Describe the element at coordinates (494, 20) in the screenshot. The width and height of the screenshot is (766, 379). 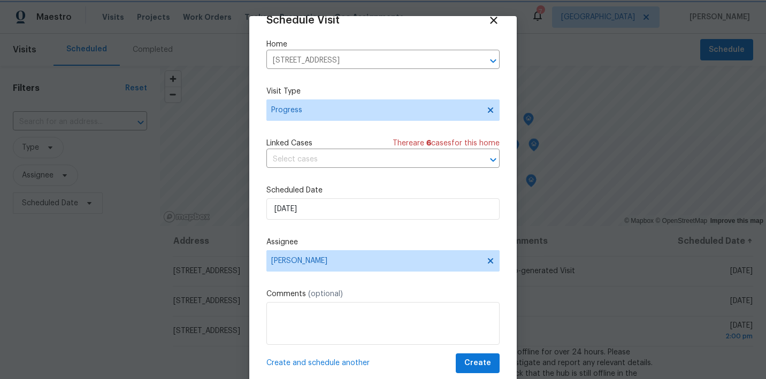
I see `span: Close` at that location.